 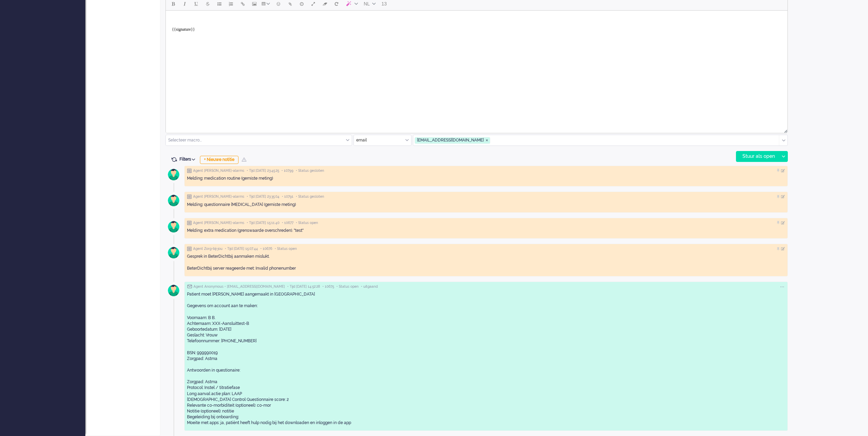 I want to click on div: Melding: medication routine (gemiste meting), so click(x=486, y=178).